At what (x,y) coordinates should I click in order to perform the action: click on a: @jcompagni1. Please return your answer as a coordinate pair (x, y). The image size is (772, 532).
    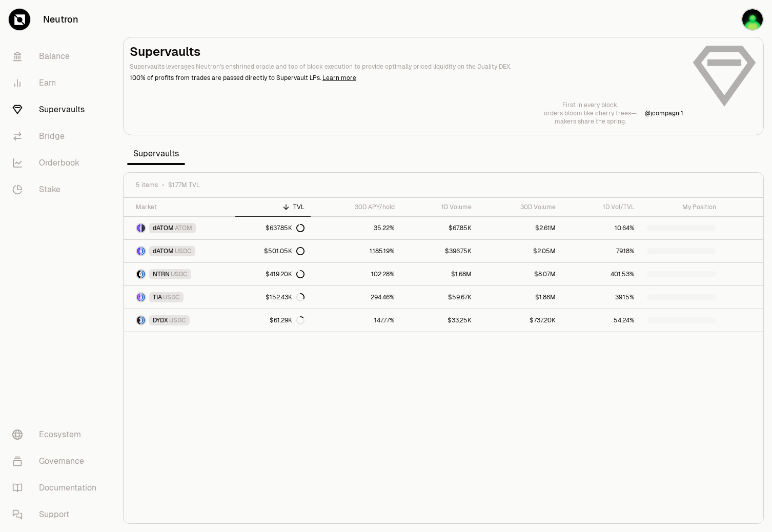
    Looking at the image, I should click on (664, 113).